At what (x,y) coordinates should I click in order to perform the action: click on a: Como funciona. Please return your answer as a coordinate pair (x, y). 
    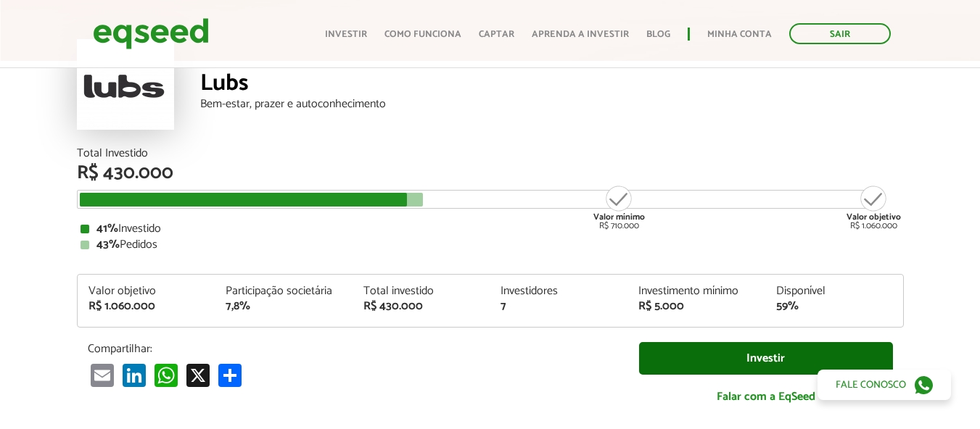
    Looking at the image, I should click on (423, 34).